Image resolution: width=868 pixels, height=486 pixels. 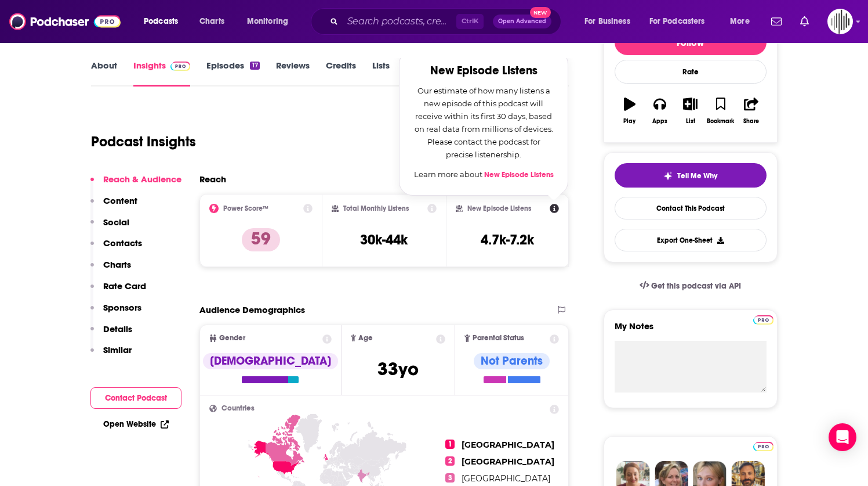 What do you see at coordinates (400, 21) in the screenshot?
I see `input: Search podcasts, credits, & more...` at bounding box center [400, 21].